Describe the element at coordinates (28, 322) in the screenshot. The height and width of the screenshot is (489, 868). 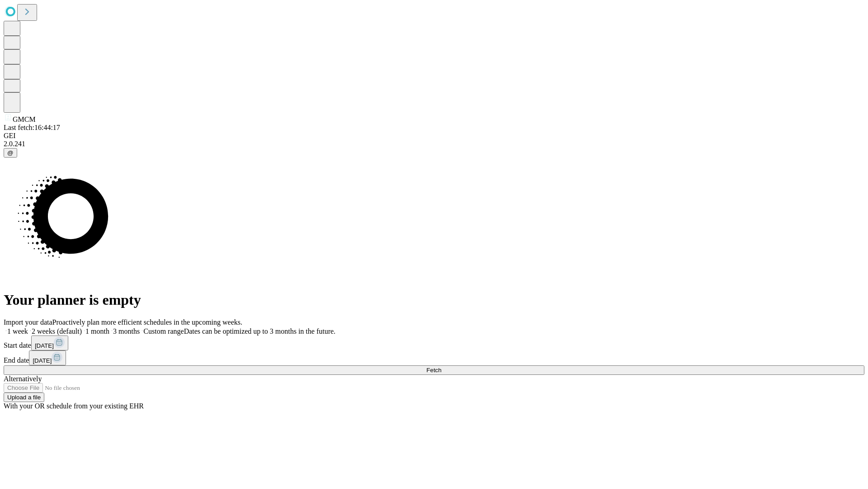
I see `span: Import your data` at that location.